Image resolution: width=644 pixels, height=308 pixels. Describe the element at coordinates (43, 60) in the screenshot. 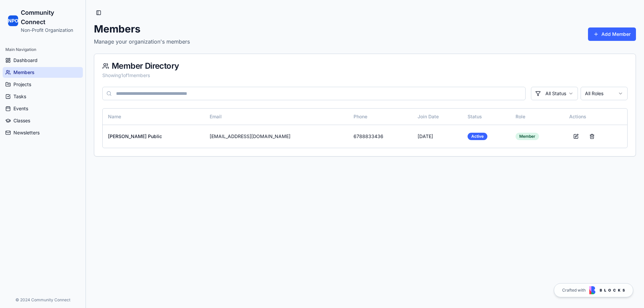

I see `a: Dashboard` at that location.